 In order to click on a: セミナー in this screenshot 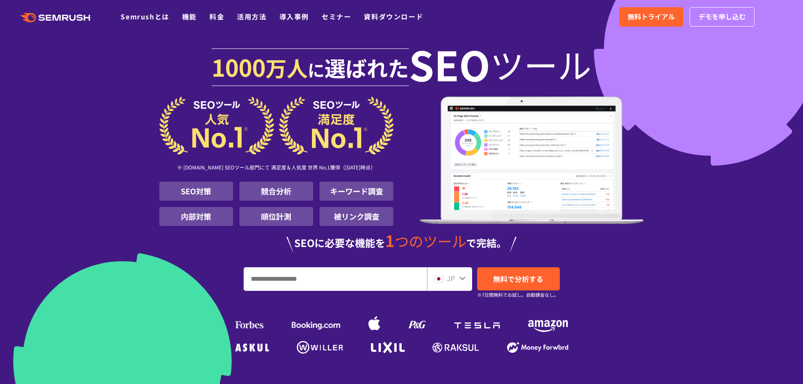, I will do `click(336, 16)`.